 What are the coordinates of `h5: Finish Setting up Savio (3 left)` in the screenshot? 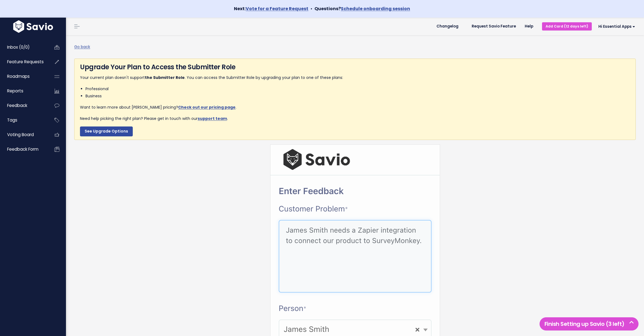 It's located at (589, 324).